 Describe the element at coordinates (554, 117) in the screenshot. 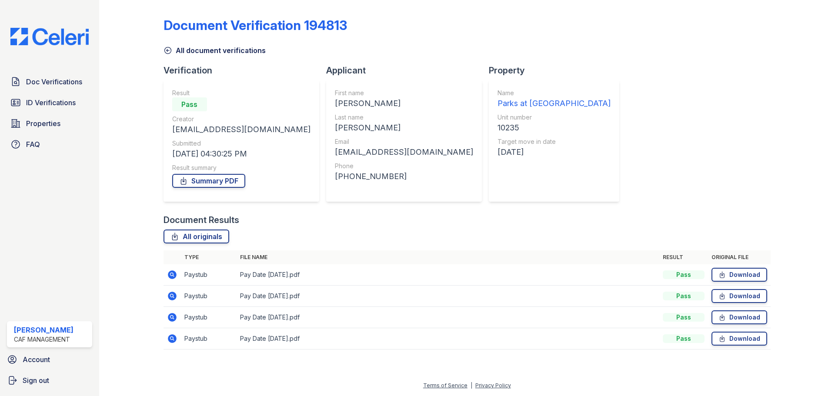

I see `div: Unit number` at that location.